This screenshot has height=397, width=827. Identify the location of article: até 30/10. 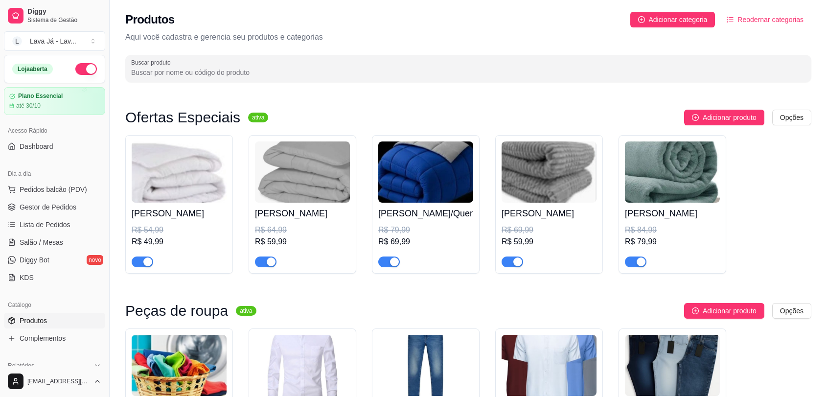
(28, 106).